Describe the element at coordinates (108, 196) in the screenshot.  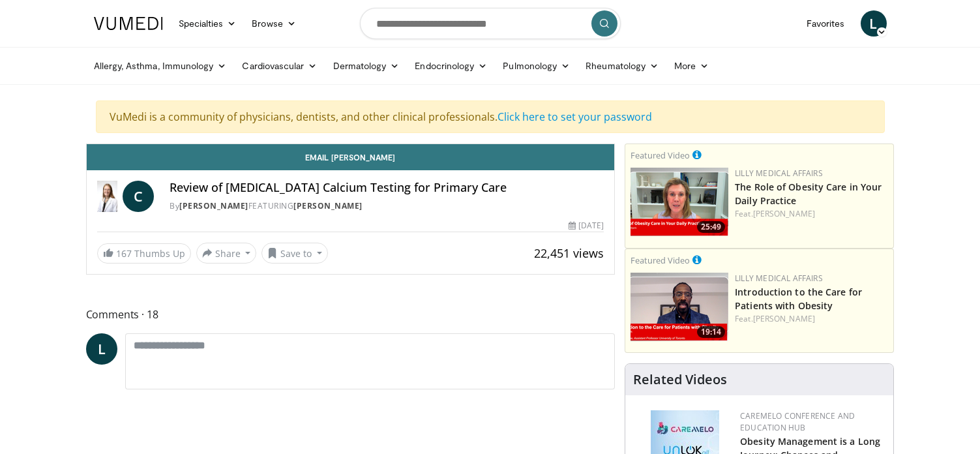
I see `img: Dr. Catherine P. Benziger` at that location.